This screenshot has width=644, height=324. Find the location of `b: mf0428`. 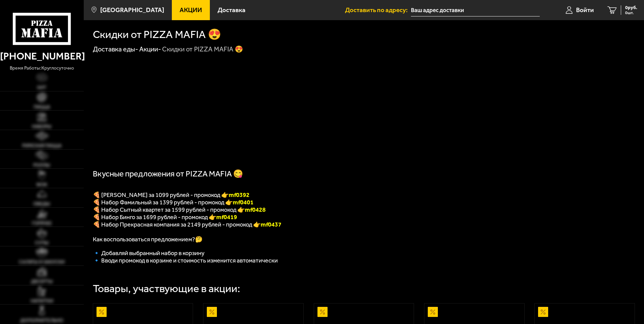

b: mf0428 is located at coordinates (255, 210).